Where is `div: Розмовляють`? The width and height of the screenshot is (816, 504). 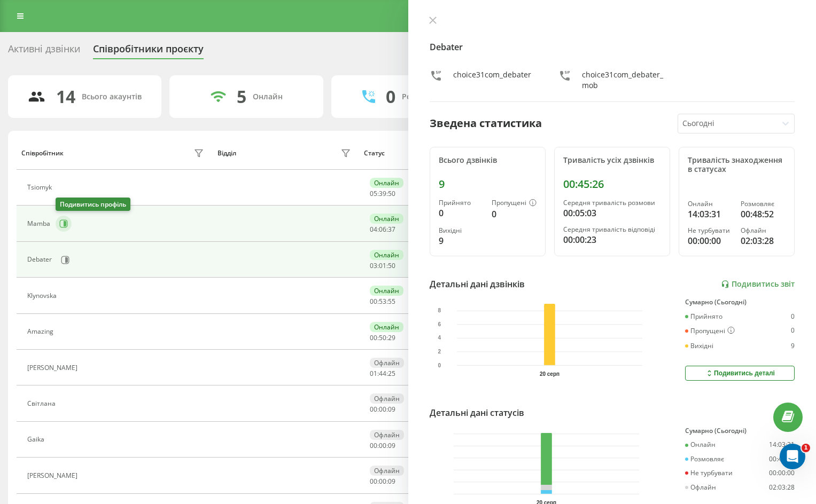
div: Розмовляють is located at coordinates (427, 97).